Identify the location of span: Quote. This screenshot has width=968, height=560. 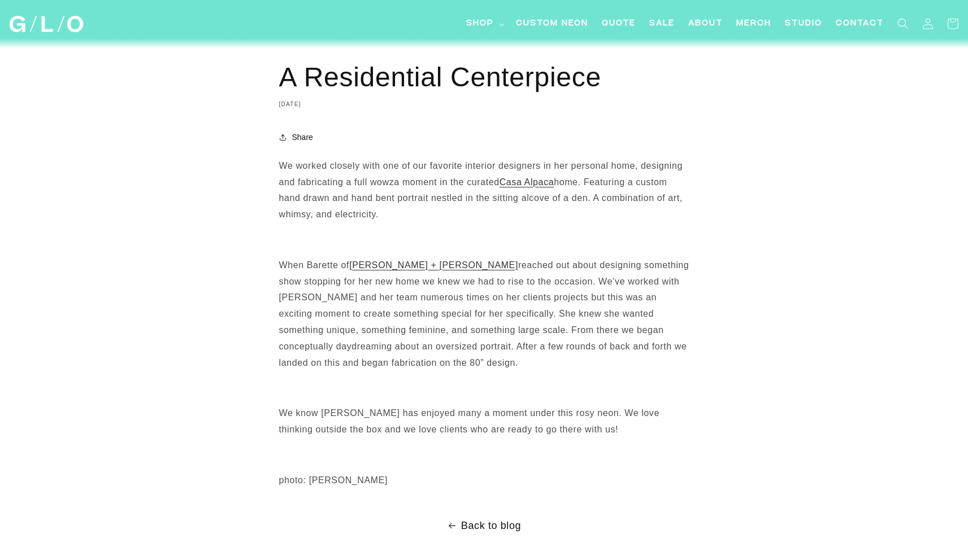
(619, 23).